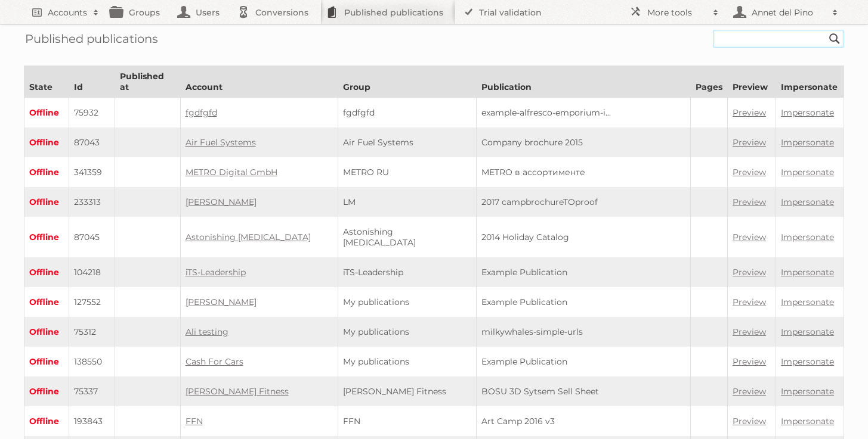 The image size is (868, 439). Describe the element at coordinates (92, 202) in the screenshot. I see `td: 233313` at that location.